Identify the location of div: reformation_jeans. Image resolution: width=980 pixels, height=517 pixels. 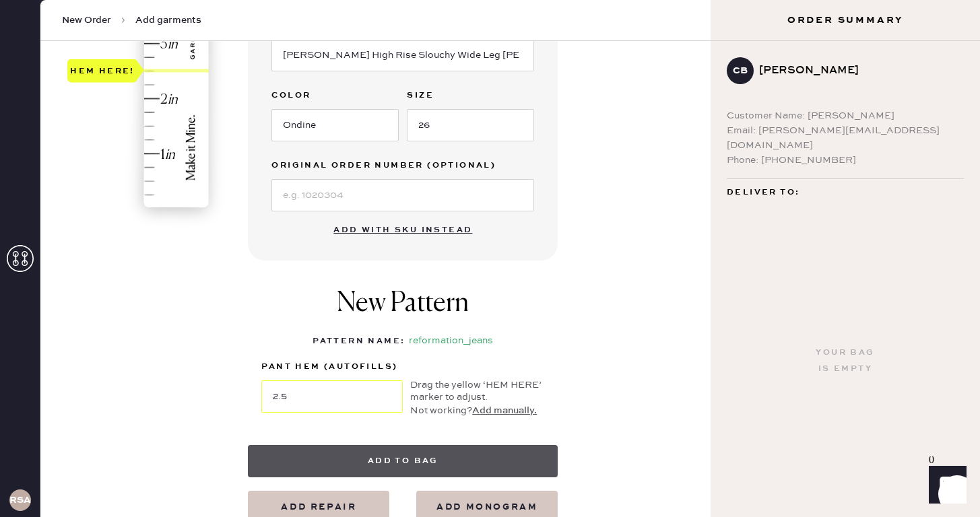
(450, 341).